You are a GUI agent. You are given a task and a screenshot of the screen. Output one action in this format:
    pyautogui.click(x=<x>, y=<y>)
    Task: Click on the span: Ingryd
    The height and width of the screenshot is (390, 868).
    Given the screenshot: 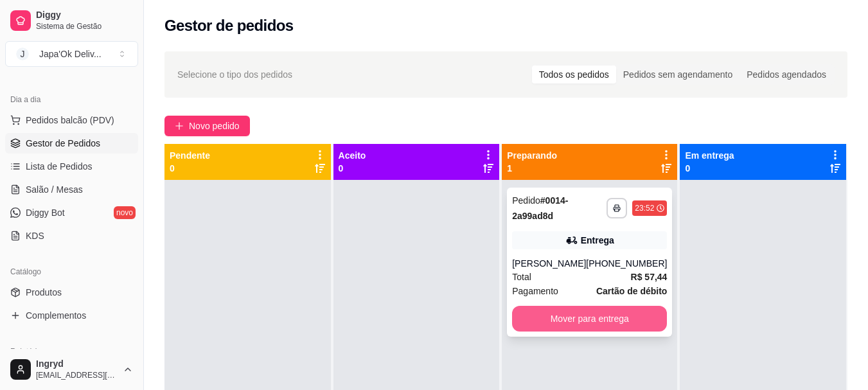 What is the action you would take?
    pyautogui.click(x=77, y=364)
    